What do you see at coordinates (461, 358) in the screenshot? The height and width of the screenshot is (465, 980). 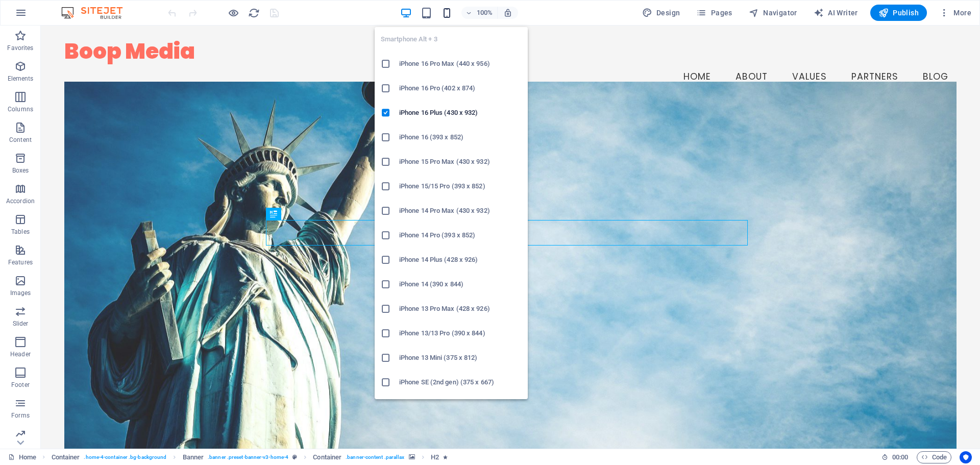 I see `h6: iPhone 13 Mini (375 x 812)` at bounding box center [461, 358].